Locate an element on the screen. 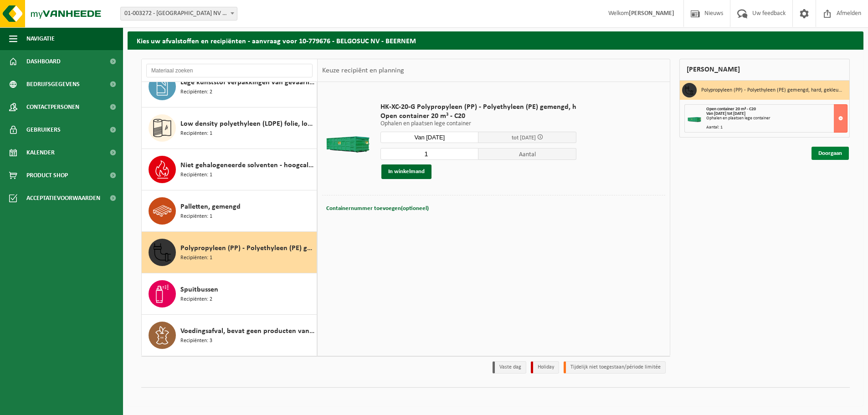 This screenshot has height=415, width=868. h2: Kies uw afvalstoffen en recipiënten - aanvraag voor 10-779676 - BELGOSUC NV - BEERNEM is located at coordinates (496, 40).